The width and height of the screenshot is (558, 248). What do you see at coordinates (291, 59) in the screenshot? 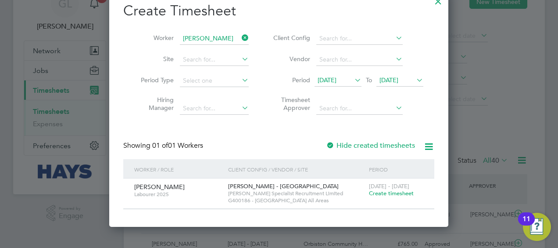
I see `label: Vendor` at bounding box center [291, 59].